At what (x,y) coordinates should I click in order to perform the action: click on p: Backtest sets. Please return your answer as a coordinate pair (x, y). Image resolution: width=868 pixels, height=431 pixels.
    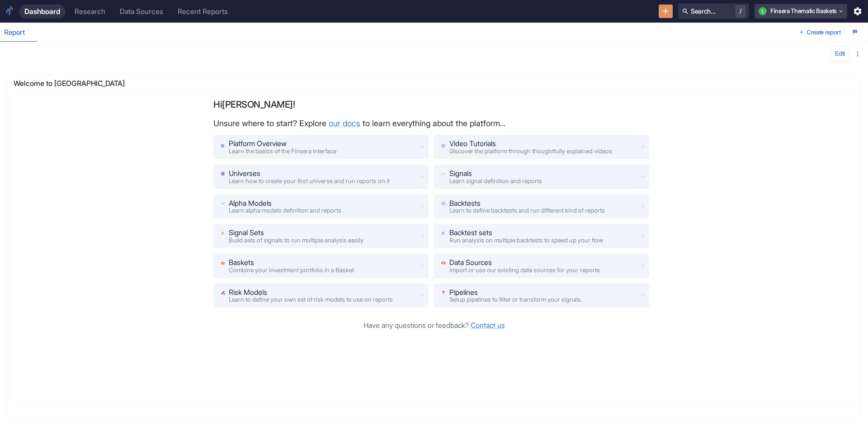
    Looking at the image, I should click on (526, 233).